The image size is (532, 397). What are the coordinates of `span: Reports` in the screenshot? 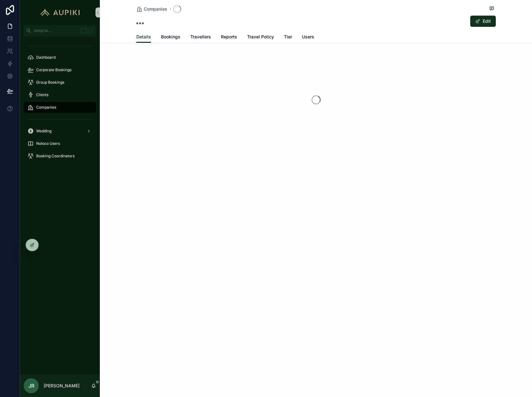 It's located at (229, 37).